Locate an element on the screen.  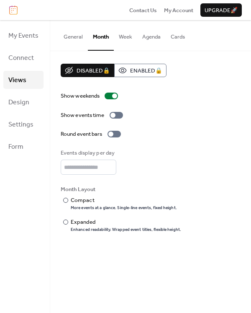
div: Expanded is located at coordinates (125, 222).